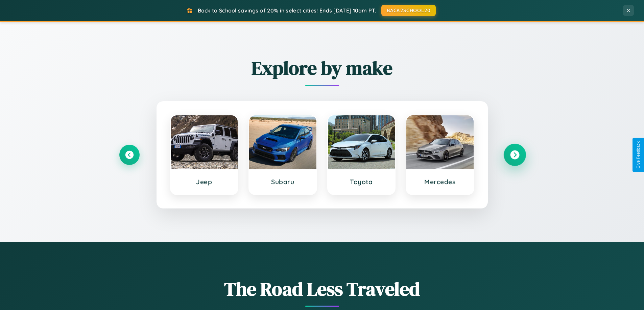 This screenshot has width=644, height=310. What do you see at coordinates (409, 11) in the screenshot?
I see `button: BACK2SCHOOL20` at bounding box center [409, 11].